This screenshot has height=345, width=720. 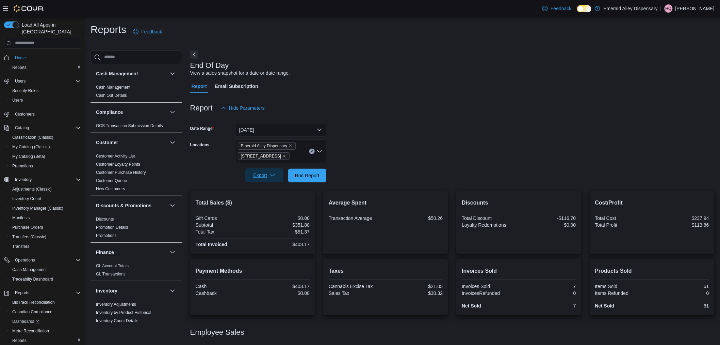 What do you see at coordinates (129, 126) in the screenshot?
I see `a: OCS Transaction Submission Details` at bounding box center [129, 126].